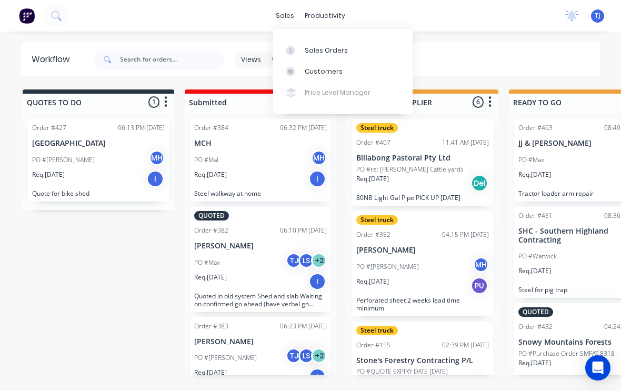 This screenshot has height=391, width=621. Describe the element at coordinates (597, 16) in the screenshot. I see `span: TJ` at that location.